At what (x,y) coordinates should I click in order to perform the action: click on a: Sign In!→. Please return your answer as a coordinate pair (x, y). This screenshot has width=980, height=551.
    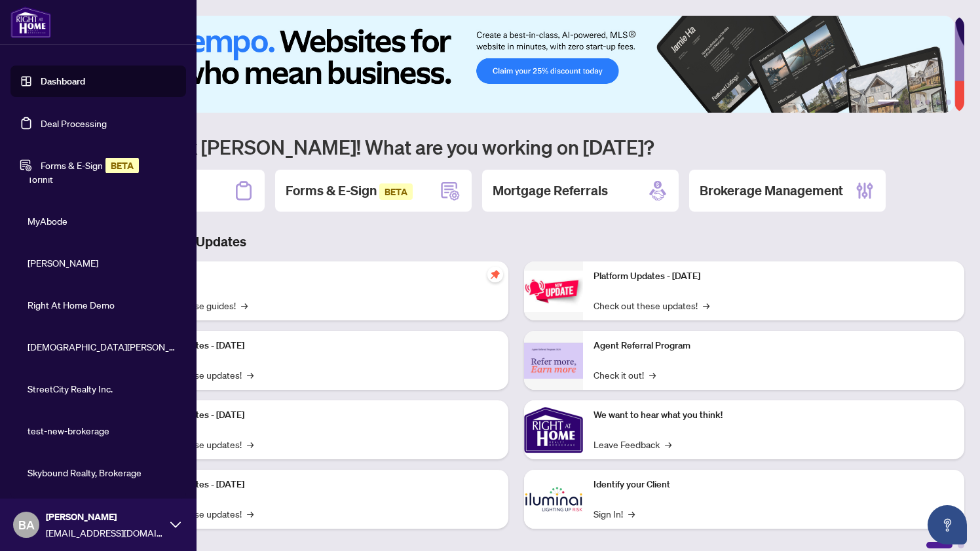
    Looking at the image, I should click on (614, 513).